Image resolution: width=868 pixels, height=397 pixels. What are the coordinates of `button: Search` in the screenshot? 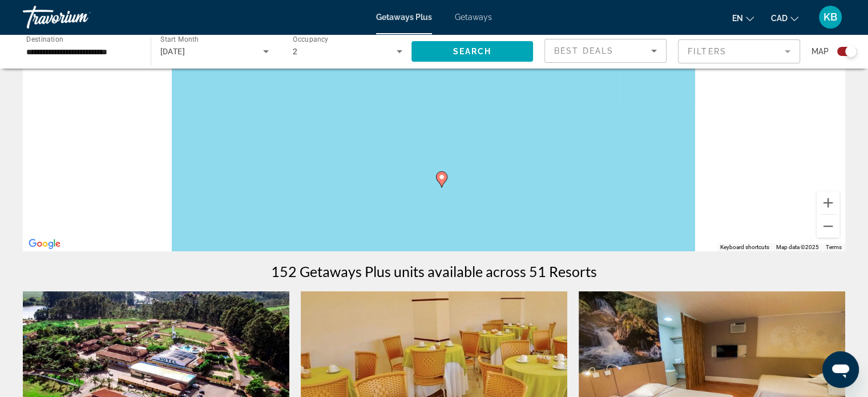 It's located at (472, 51).